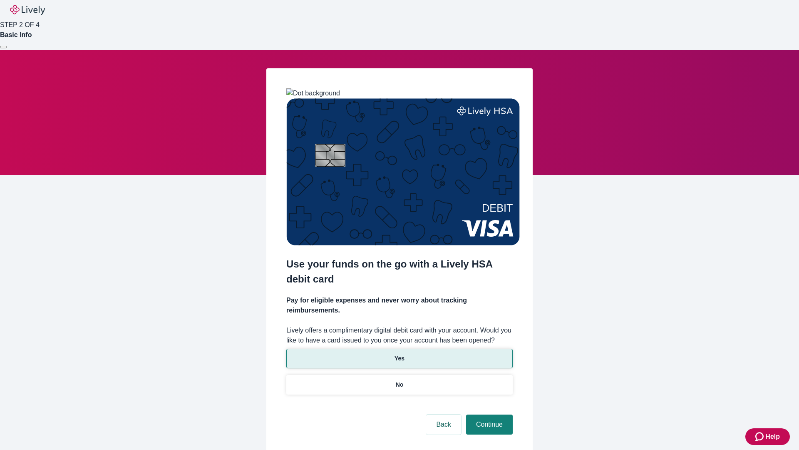 The image size is (799, 450). I want to click on span: Help, so click(773, 436).